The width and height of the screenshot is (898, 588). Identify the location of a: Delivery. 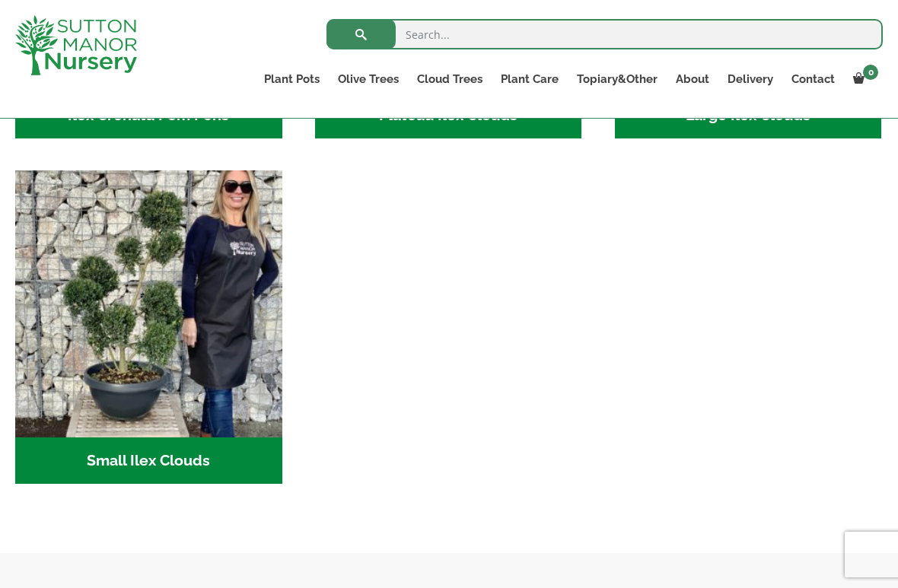
(751, 79).